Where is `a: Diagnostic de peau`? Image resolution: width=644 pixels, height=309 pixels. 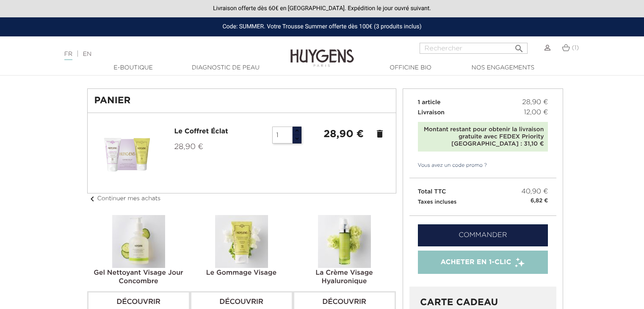
a: Diagnostic de peau is located at coordinates (225, 67).